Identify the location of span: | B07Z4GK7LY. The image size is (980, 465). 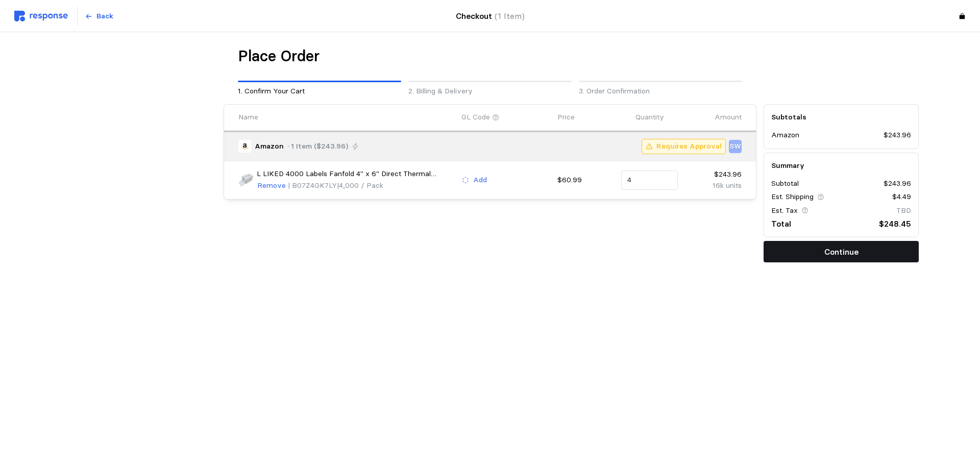
(312, 186).